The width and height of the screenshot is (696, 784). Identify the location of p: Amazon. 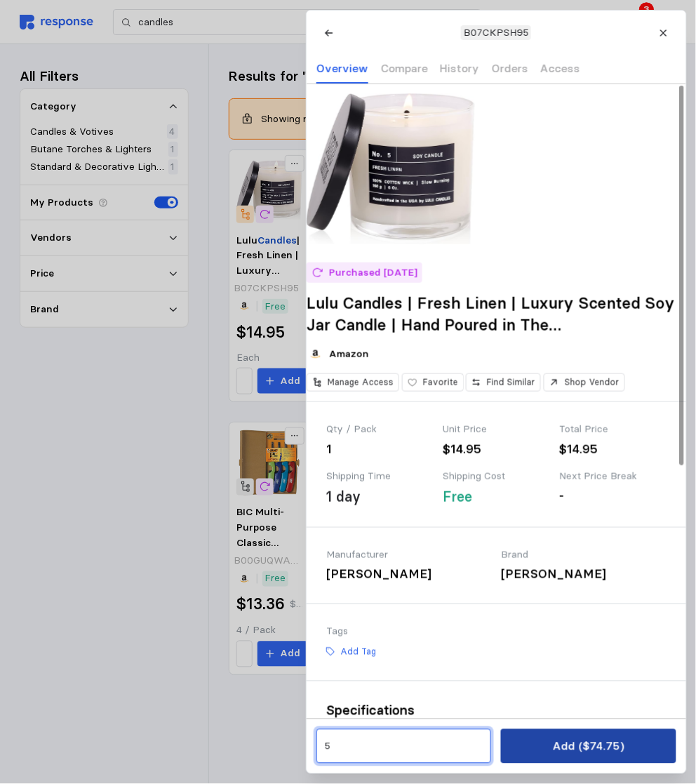
(349, 355).